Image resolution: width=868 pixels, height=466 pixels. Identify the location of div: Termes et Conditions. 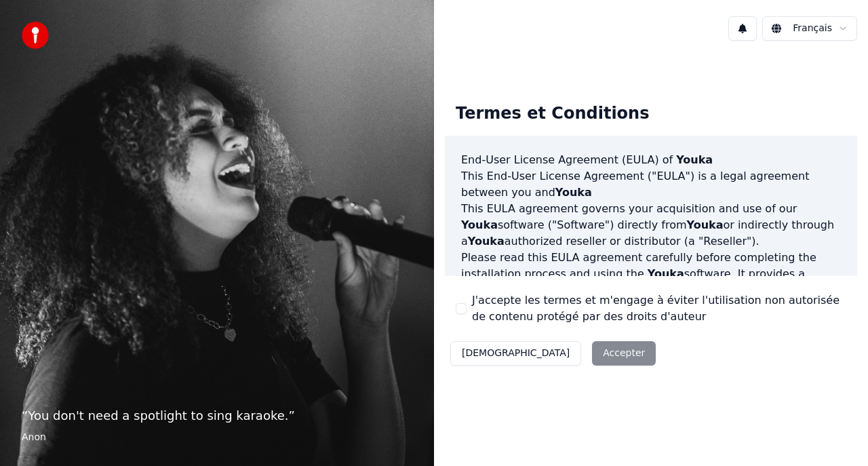
(552, 114).